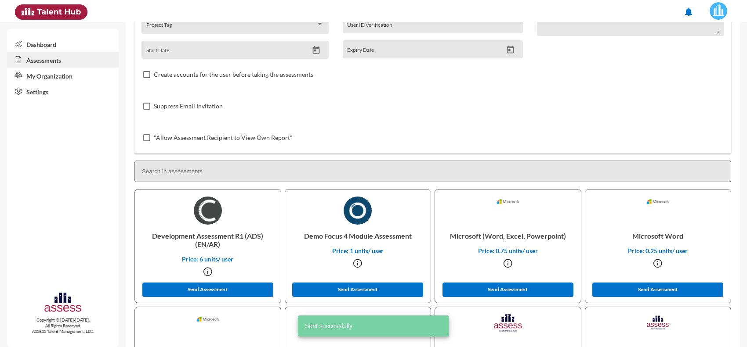 This screenshot has height=347, width=747. Describe the element at coordinates (658, 236) in the screenshot. I see `p: Microsoft Word` at that location.